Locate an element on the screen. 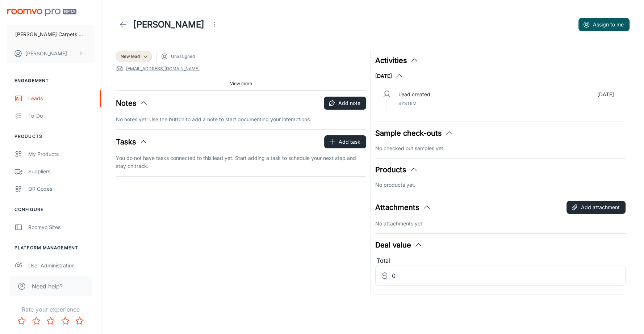  div: Total is located at coordinates (500, 261).